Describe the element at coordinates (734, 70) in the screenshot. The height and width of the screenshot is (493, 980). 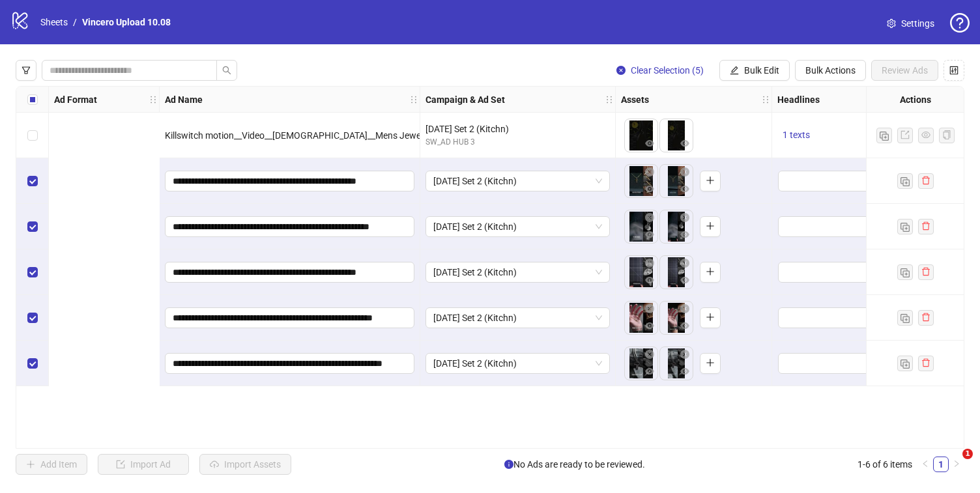
I see `span: edit` at that location.